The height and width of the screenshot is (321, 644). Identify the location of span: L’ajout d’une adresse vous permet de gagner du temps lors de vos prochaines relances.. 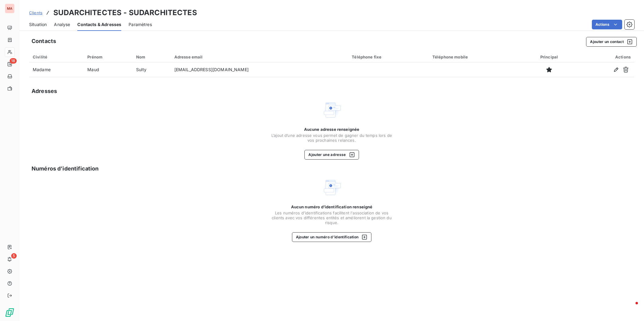
(331, 138).